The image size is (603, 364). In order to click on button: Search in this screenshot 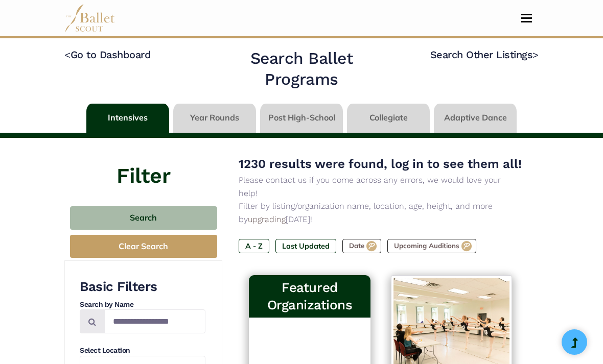, I will do `click(144, 218)`.